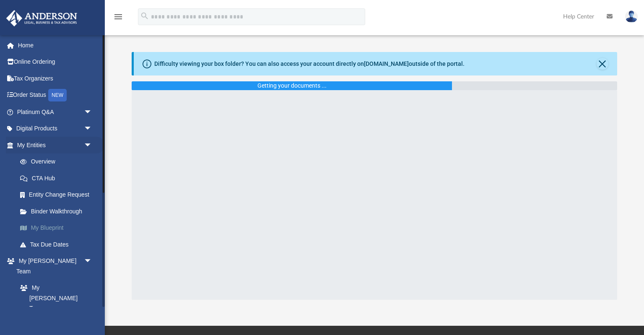 This screenshot has height=335, width=644. What do you see at coordinates (56, 62) in the screenshot?
I see `a: Online Ordering` at bounding box center [56, 62].